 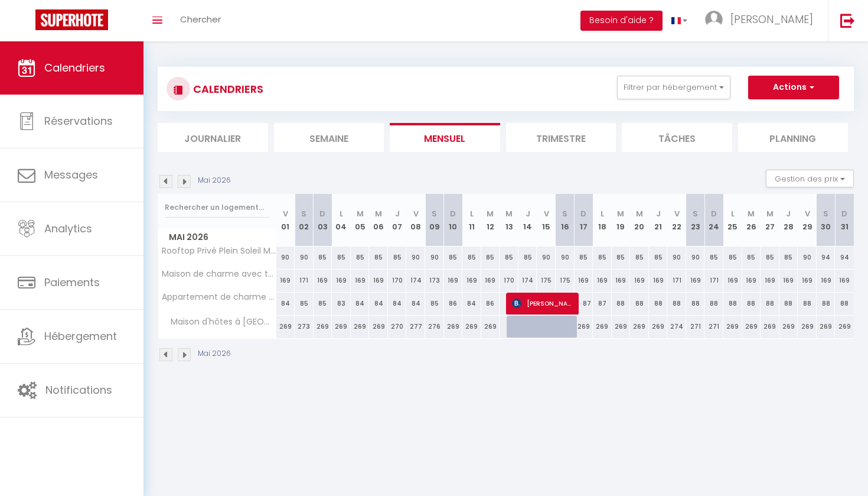 I want to click on span: Analytics, so click(x=68, y=228).